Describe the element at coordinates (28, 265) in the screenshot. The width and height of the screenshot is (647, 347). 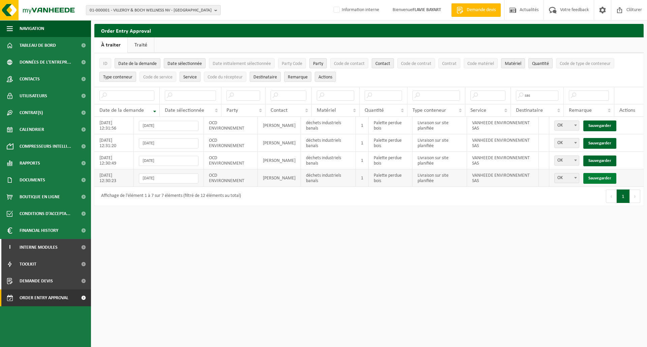
I see `span: Toolkit` at that location.